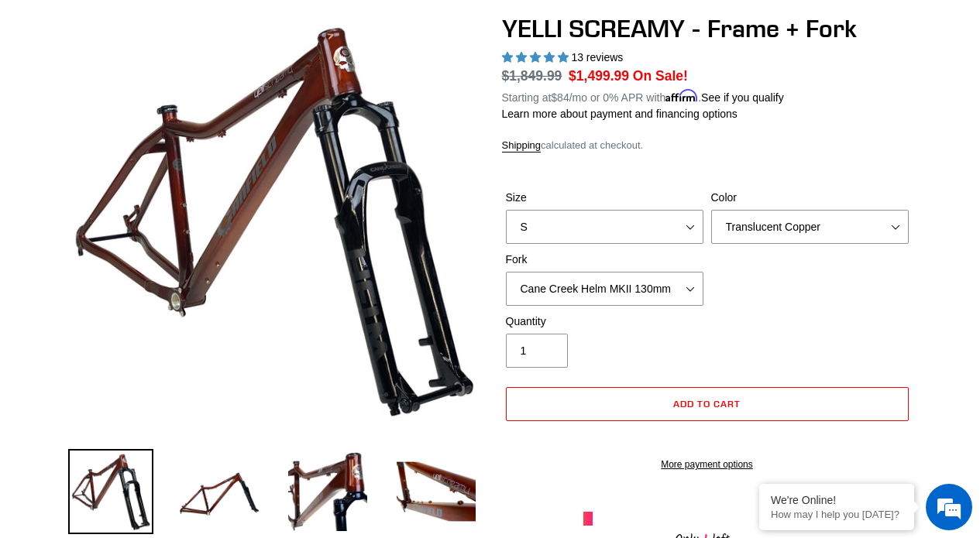 This screenshot has width=980, height=538. What do you see at coordinates (660, 76) in the screenshot?
I see `span: On Sale!` at bounding box center [660, 76].